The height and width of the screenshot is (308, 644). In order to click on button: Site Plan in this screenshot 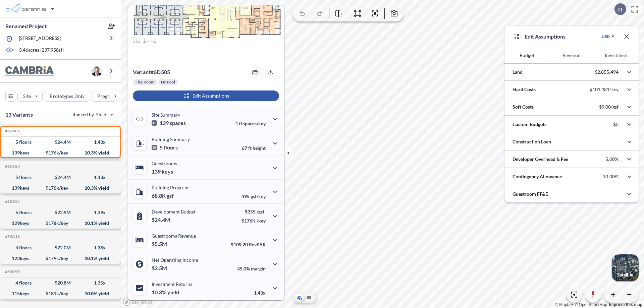, I will do `click(309, 298)`.